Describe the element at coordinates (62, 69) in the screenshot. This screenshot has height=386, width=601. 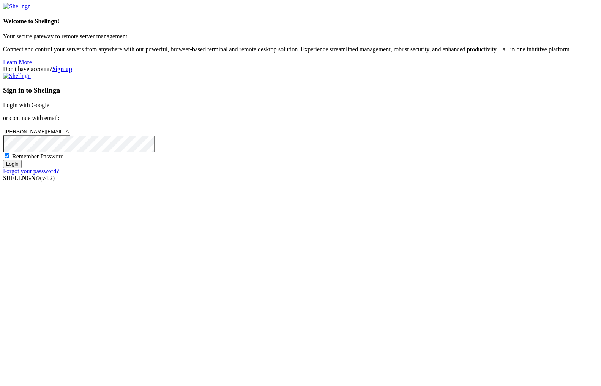
I see `strong: Sign up` at that location.